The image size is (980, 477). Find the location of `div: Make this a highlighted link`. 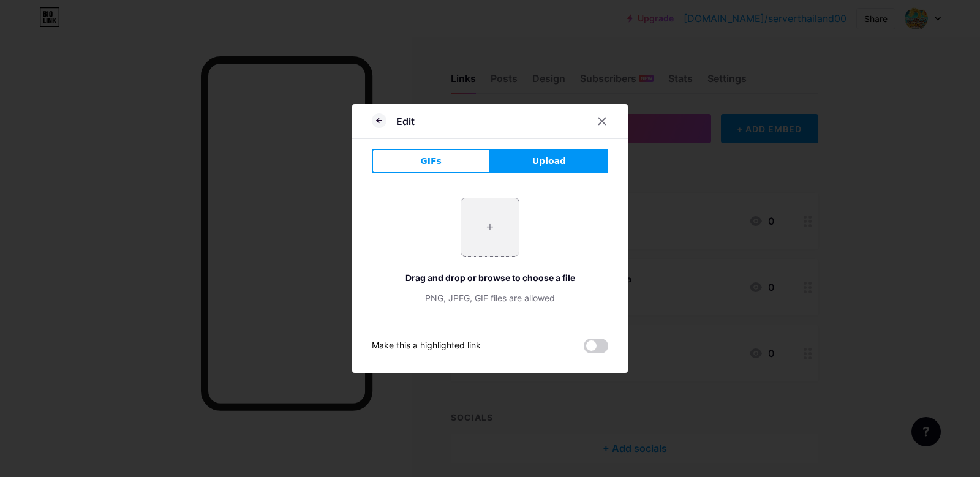

div: Make this a highlighted link is located at coordinates (426, 346).